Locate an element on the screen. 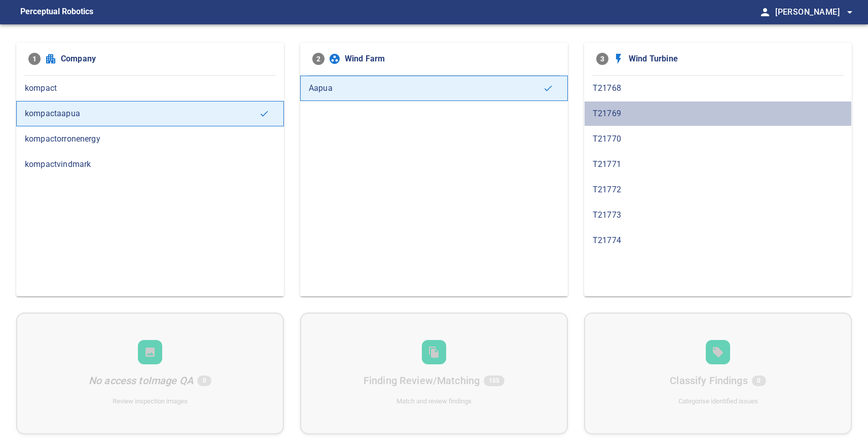 Image resolution: width=868 pixels, height=444 pixels. span: T21773 is located at coordinates (718, 215).